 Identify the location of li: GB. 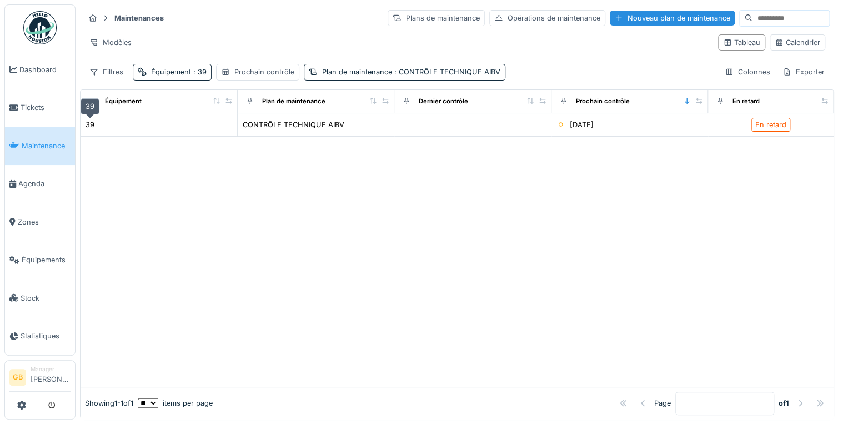
(18, 377).